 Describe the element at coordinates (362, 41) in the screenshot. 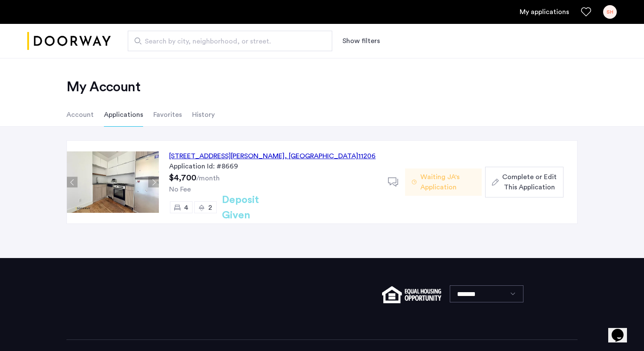

I see `button: Show or hide filters` at that location.